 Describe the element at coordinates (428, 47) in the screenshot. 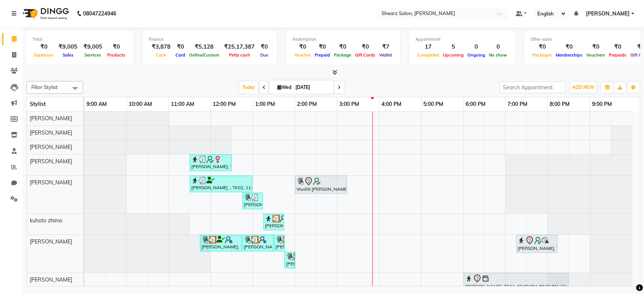

I see `div: 17` at that location.